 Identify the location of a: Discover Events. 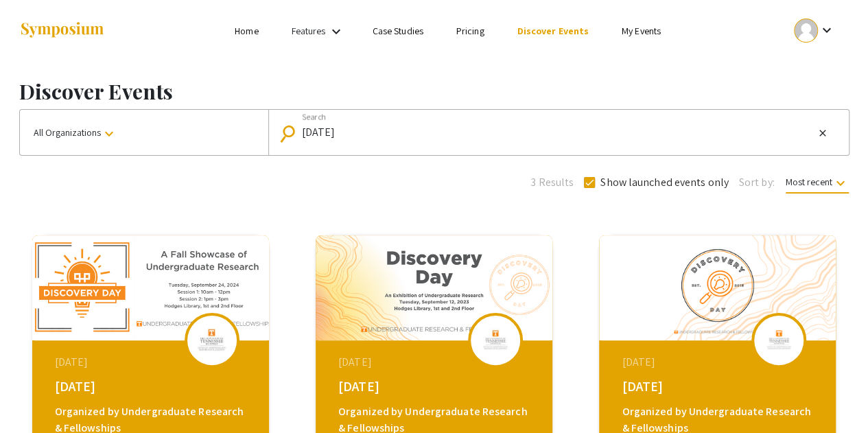
(552, 31).